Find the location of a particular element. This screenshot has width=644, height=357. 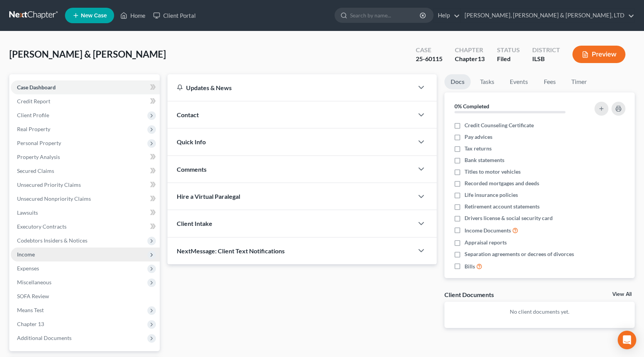

span: Secured Claims is located at coordinates (36, 171).